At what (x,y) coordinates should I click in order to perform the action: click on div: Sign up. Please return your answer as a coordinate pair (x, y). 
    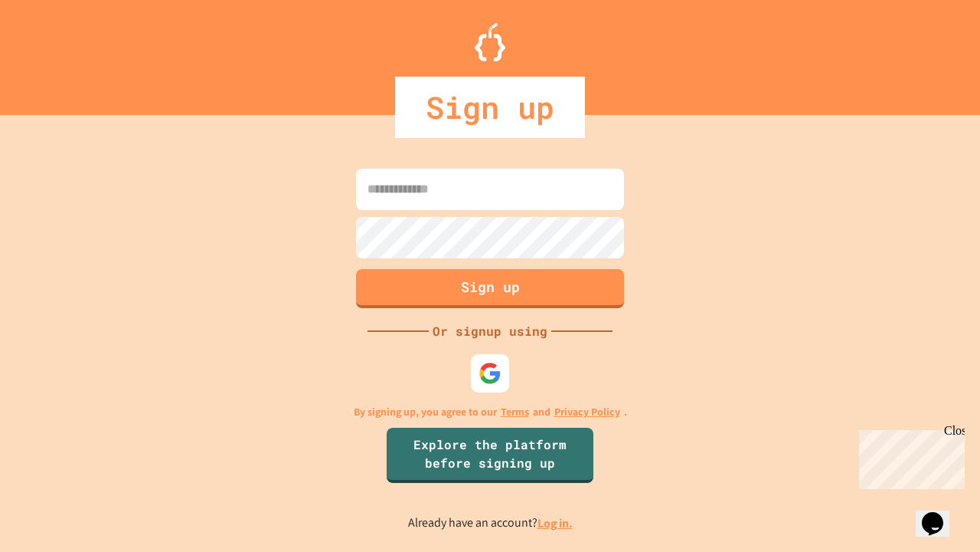
    Looking at the image, I should click on (490, 107).